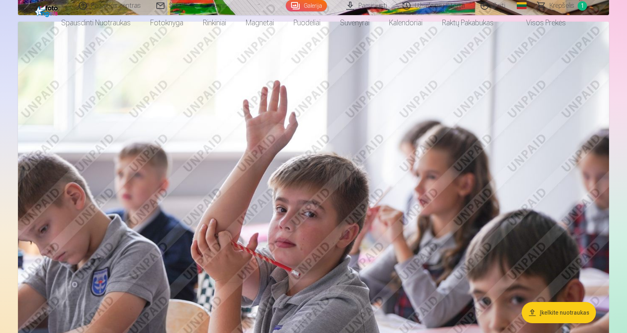 The image size is (627, 333). Describe the element at coordinates (406, 23) in the screenshot. I see `a: Kalendoriai` at that location.